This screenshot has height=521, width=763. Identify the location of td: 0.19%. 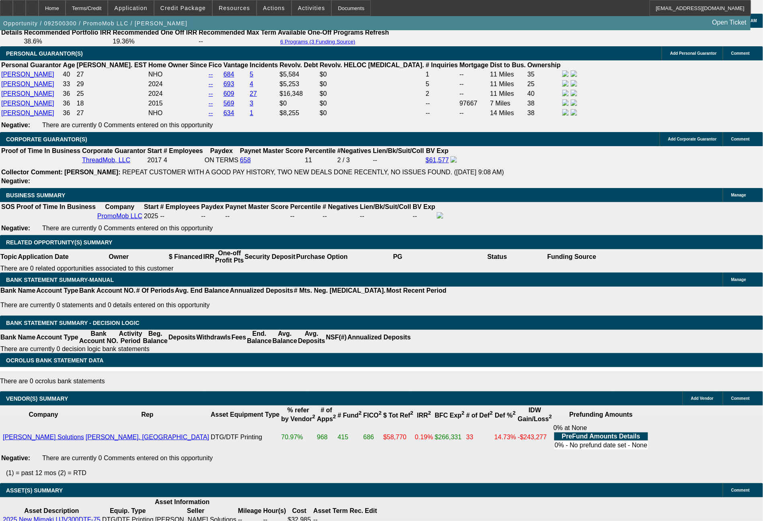
(424, 437).